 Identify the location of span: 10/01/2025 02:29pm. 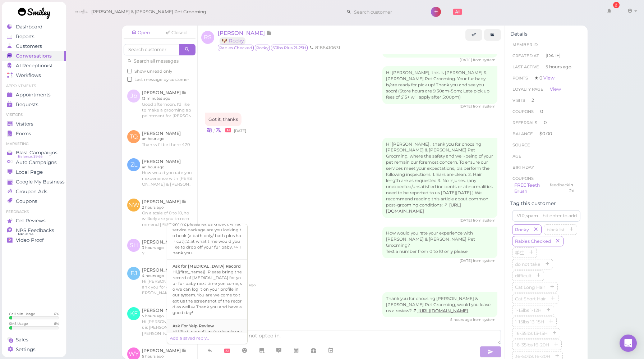
(240, 131).